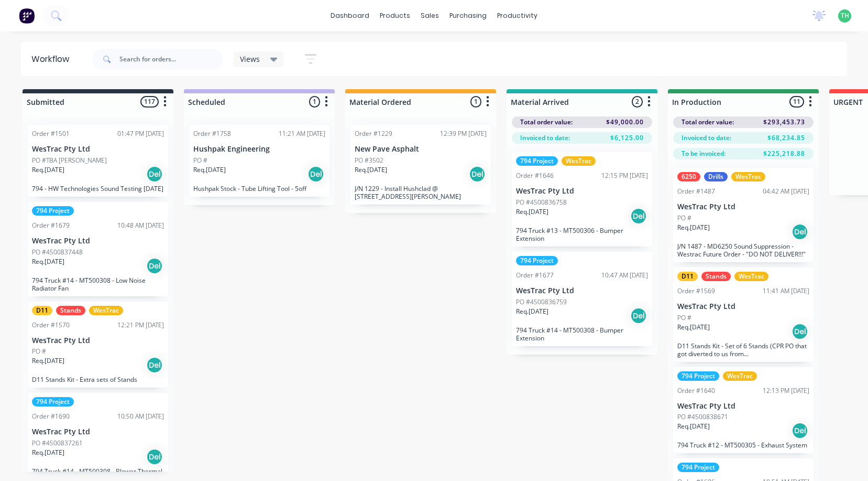 The image size is (868, 481). What do you see at coordinates (744, 445) in the screenshot?
I see `p: 794 Truck #12 - MT500305 - Exhaust System` at bounding box center [744, 445].